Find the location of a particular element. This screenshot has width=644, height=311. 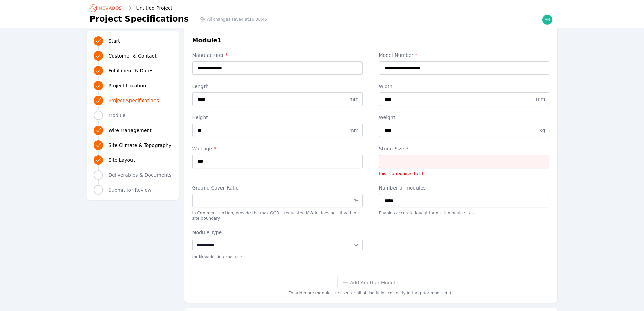

span: Start is located at coordinates (114, 41).